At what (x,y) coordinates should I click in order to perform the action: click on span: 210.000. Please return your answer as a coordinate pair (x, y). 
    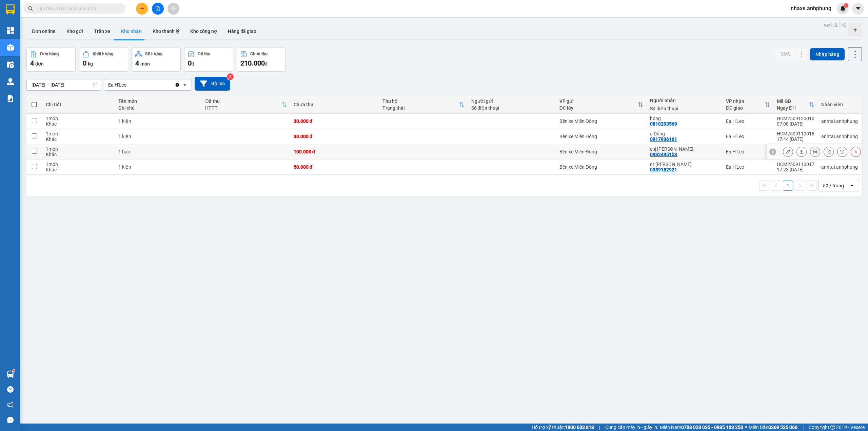
    Looking at the image, I should click on (253, 63).